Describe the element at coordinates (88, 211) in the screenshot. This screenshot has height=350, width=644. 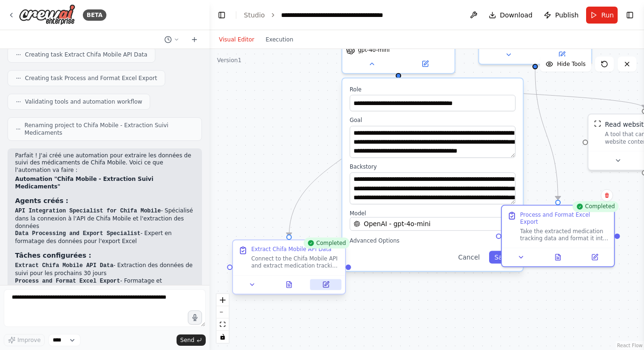
I see `code: API Integration Specialist for Chifa Mobile` at that location.